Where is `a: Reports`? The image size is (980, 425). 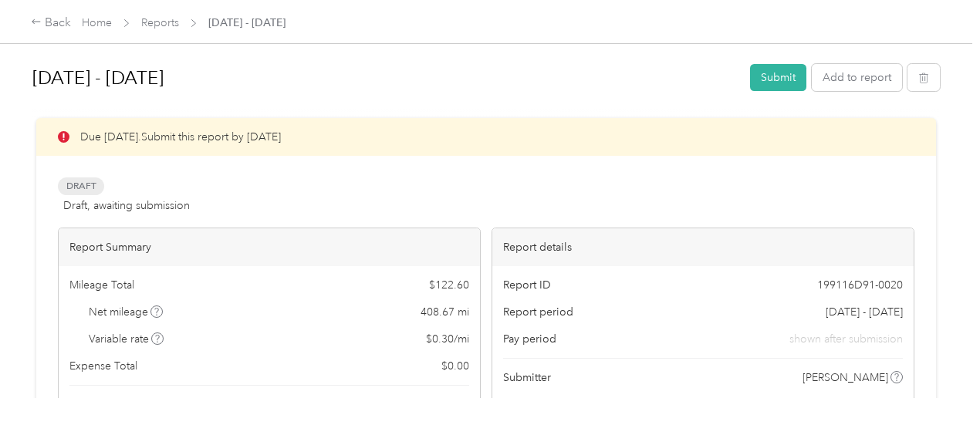
a: Reports is located at coordinates (160, 23).